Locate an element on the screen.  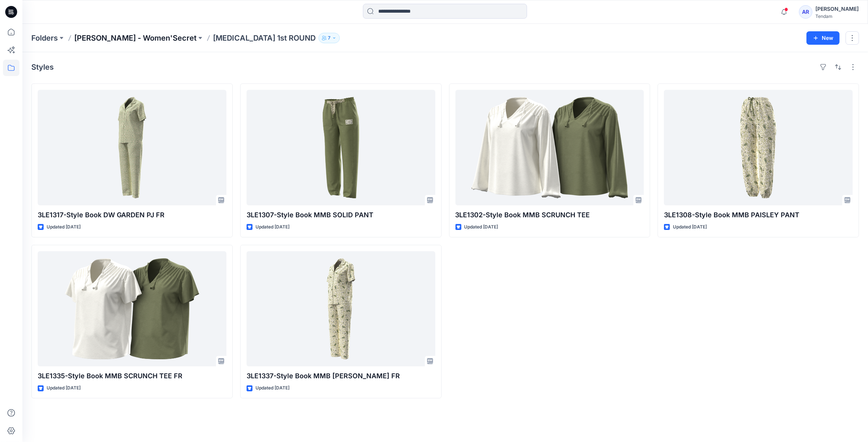
p: 3LE1307-Style Book MMB SOLID PANT is located at coordinates (341, 215).